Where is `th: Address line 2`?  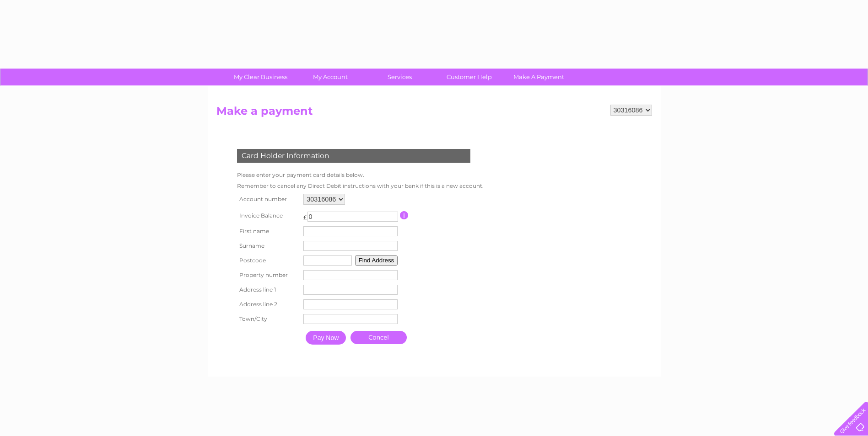 th: Address line 2 is located at coordinates (269, 305).